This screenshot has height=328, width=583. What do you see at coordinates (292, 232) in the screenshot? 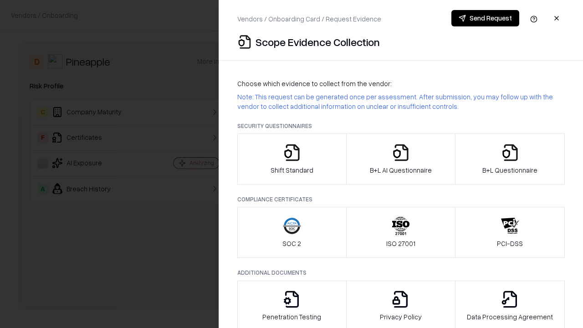
I see `button: SOC 2` at bounding box center [292, 232].